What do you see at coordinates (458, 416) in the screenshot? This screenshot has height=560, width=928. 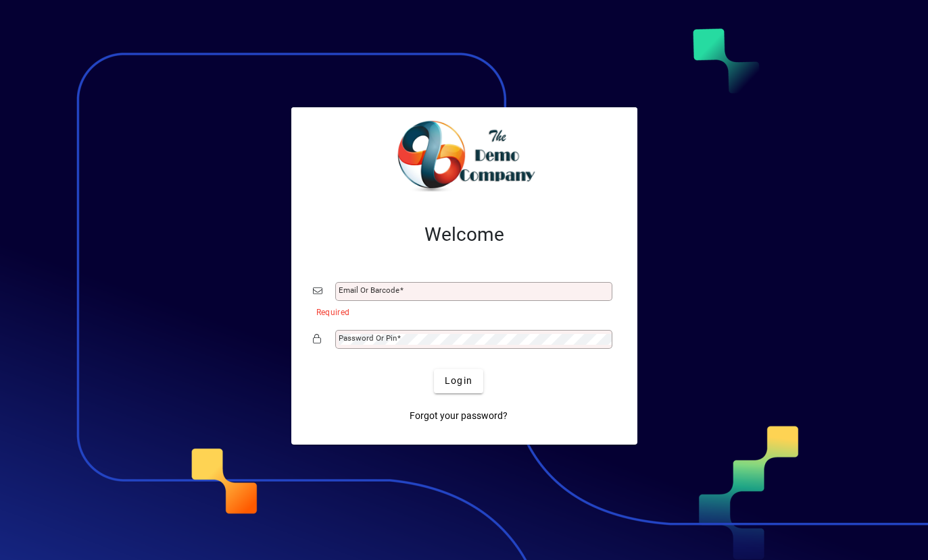 I see `span: Forgot your password?` at bounding box center [458, 416].